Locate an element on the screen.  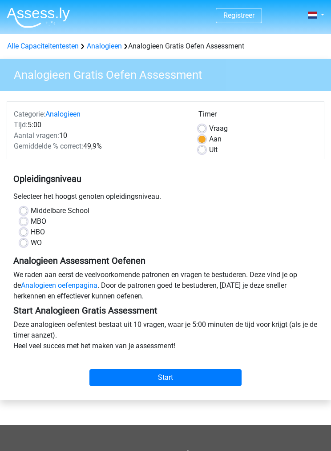
label: WO is located at coordinates (36, 243).